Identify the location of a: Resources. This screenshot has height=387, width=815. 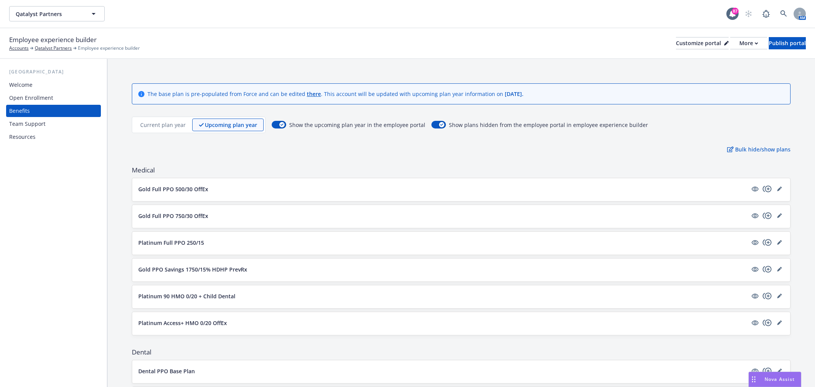
(54, 137).